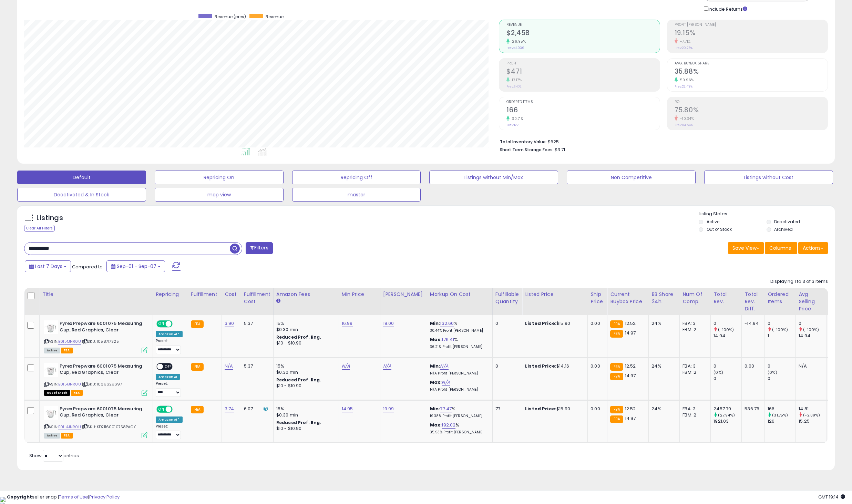  Describe the element at coordinates (728, 421) in the screenshot. I see `div: 1921.03` at that location.